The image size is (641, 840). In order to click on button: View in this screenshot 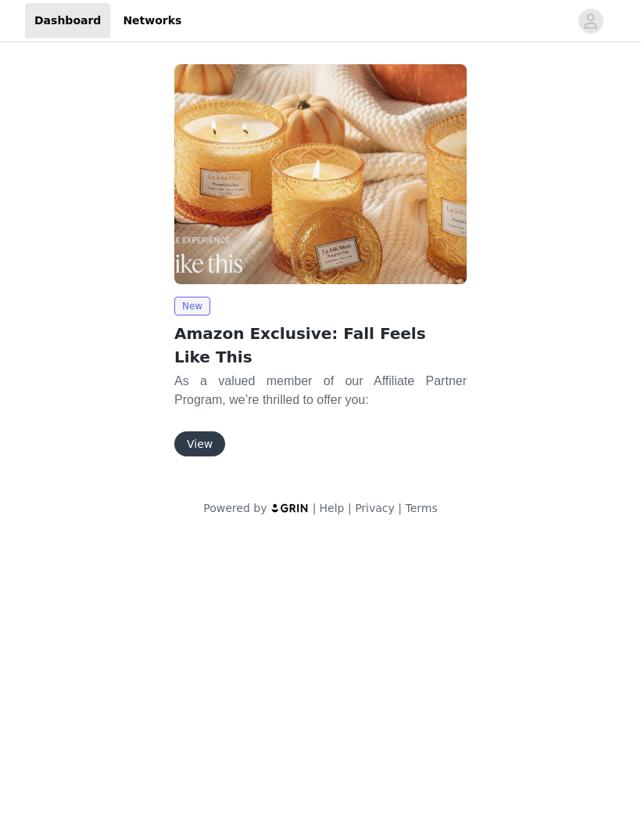, I will do `click(199, 444)`.